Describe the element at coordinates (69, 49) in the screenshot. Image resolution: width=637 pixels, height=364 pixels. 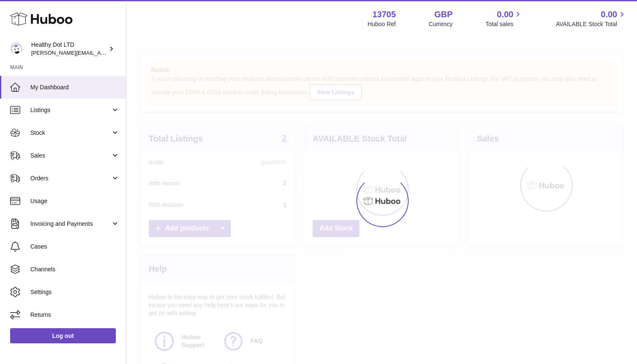
I see `div: Healthy Dot LTD` at that location.